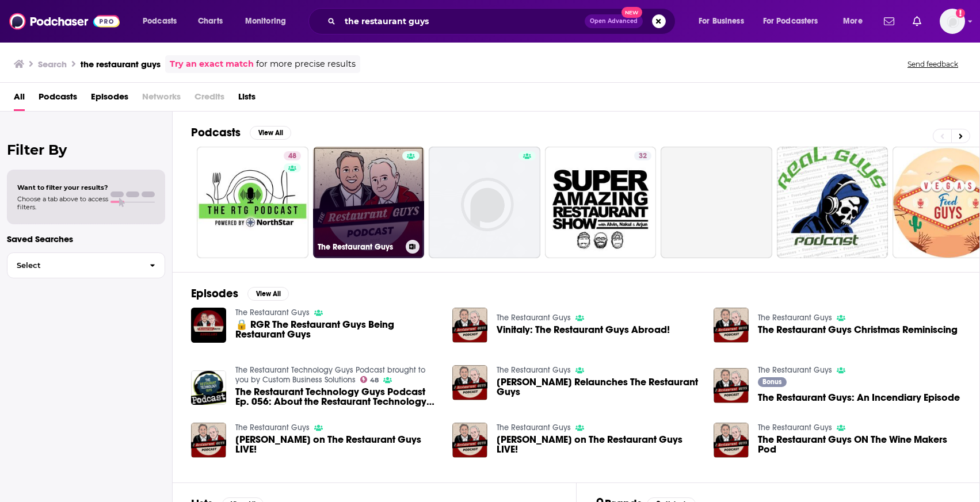  I want to click on a: Try an exact match, so click(212, 64).